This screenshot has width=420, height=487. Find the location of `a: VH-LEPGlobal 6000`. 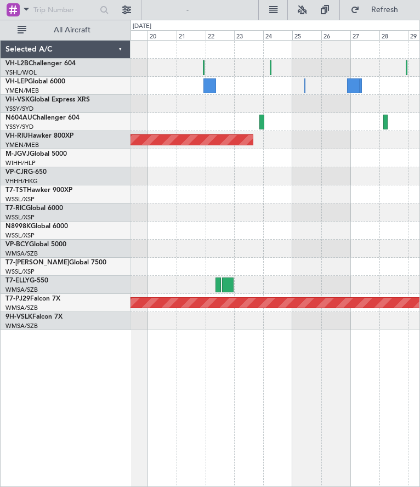

a: VH-LEPGlobal 6000 is located at coordinates (35, 82).